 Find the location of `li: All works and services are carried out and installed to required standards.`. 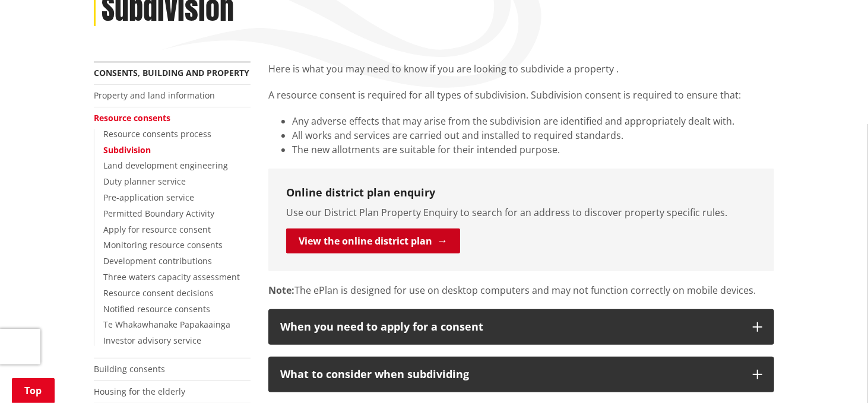

li: All works and services are carried out and installed to required standards. is located at coordinates (533, 135).